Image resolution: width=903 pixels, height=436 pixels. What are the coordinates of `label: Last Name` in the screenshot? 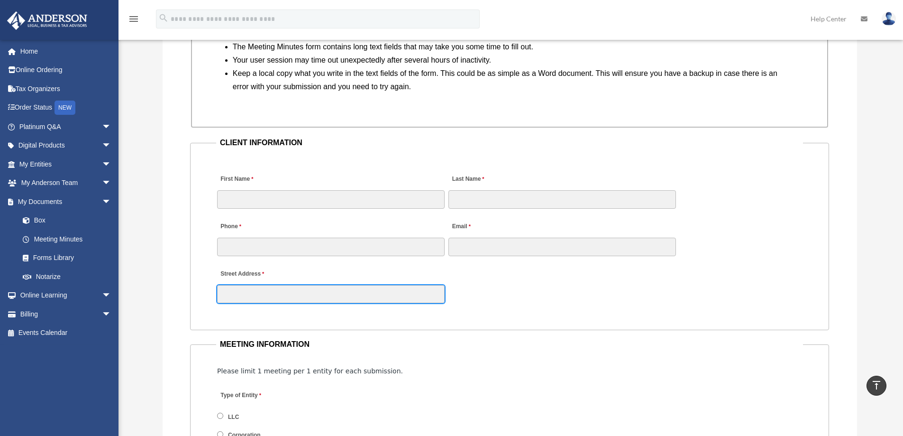 It's located at (467, 179).